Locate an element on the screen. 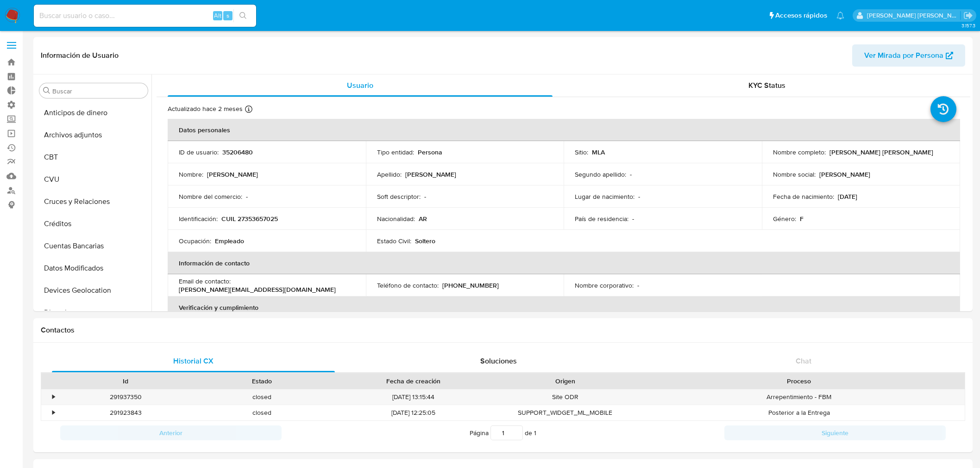 The height and width of the screenshot is (468, 980). button: Datos Modificados is located at coordinates (94, 268).